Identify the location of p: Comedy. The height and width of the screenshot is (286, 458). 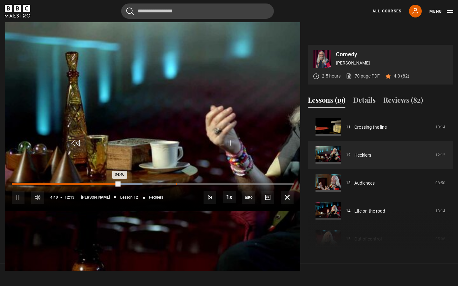
(392, 54).